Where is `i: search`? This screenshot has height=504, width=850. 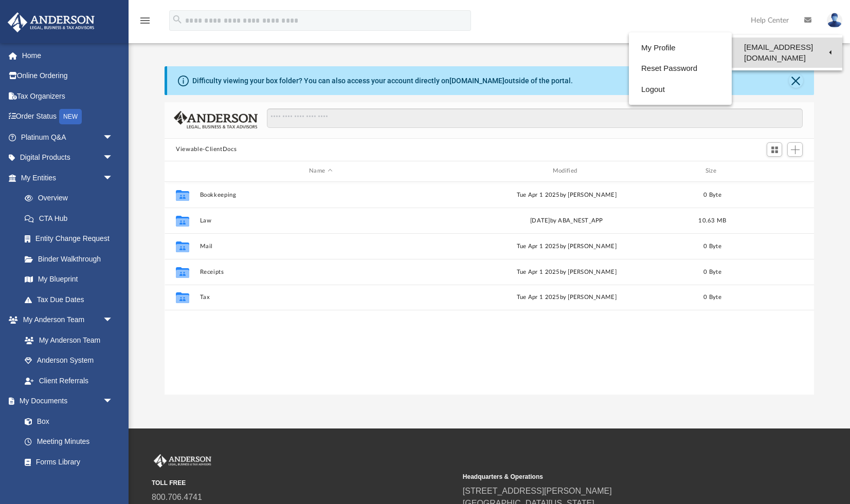
i: search is located at coordinates (177, 19).